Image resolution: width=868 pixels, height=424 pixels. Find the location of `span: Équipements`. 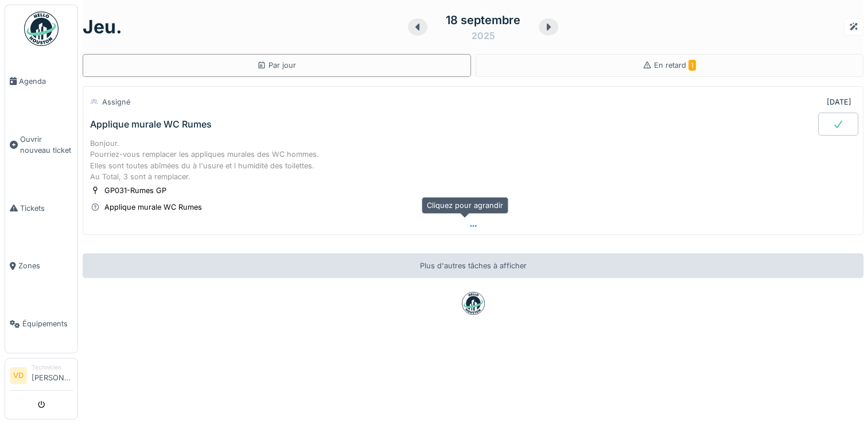

span: Équipements is located at coordinates (48, 323).